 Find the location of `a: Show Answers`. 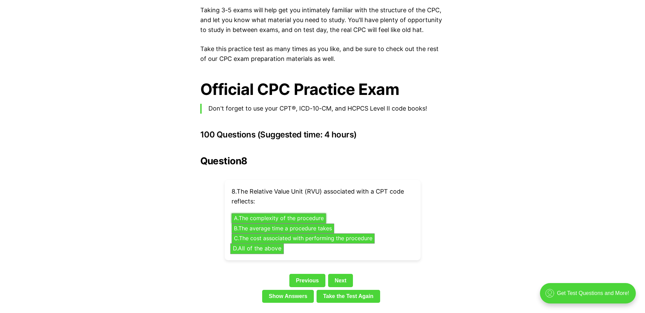

a: Show Answers is located at coordinates (288, 296).